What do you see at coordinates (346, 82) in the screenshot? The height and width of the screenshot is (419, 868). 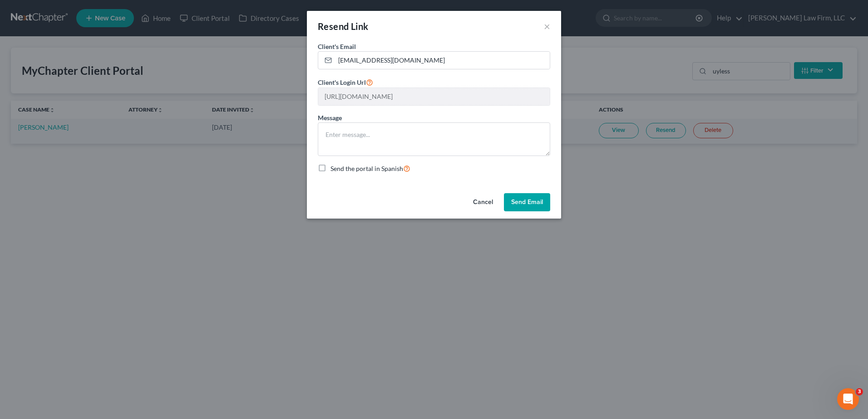 I see `label: Client's Login Url` at bounding box center [346, 82].